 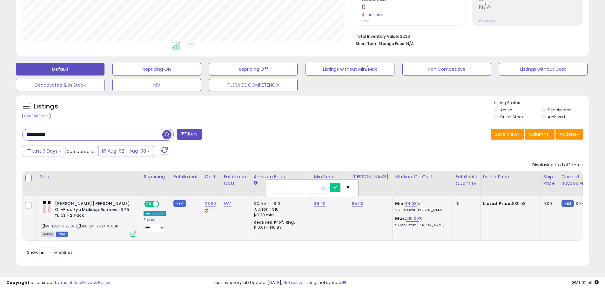 I want to click on div: Fulfillment Cost, so click(x=235, y=180).